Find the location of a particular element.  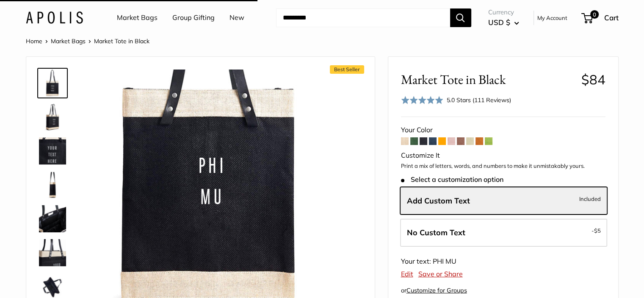

div: Customize It is located at coordinates (503, 156).